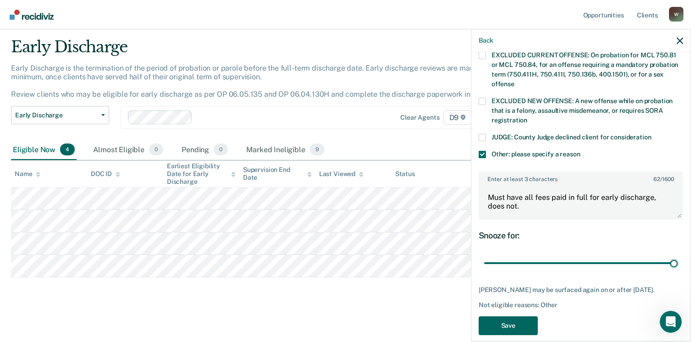 This screenshot has width=691, height=342. I want to click on div: Supervision End Date, so click(277, 174).